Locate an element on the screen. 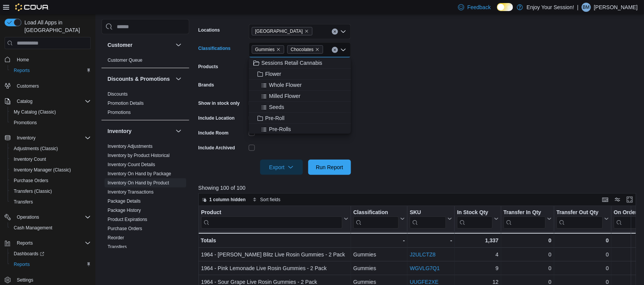 This screenshot has width=644, height=285. button: Run Report is located at coordinates (330, 167).